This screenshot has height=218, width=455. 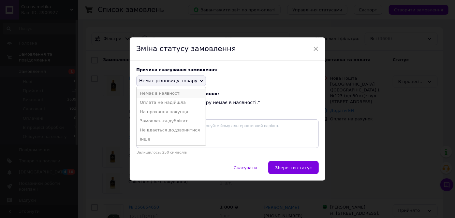 What do you see at coordinates (171, 130) in the screenshot?
I see `li: Не вдається додзвонитися` at bounding box center [171, 130].